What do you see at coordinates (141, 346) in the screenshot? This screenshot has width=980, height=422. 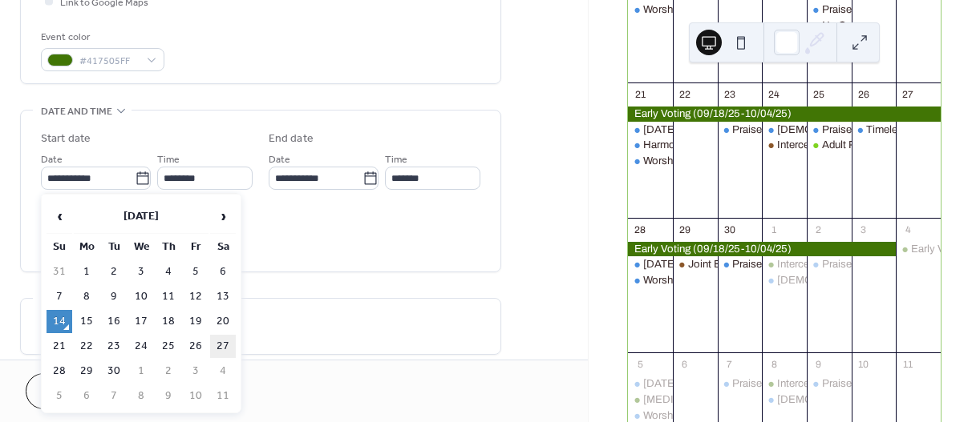 I see `td: 24` at bounding box center [141, 346].